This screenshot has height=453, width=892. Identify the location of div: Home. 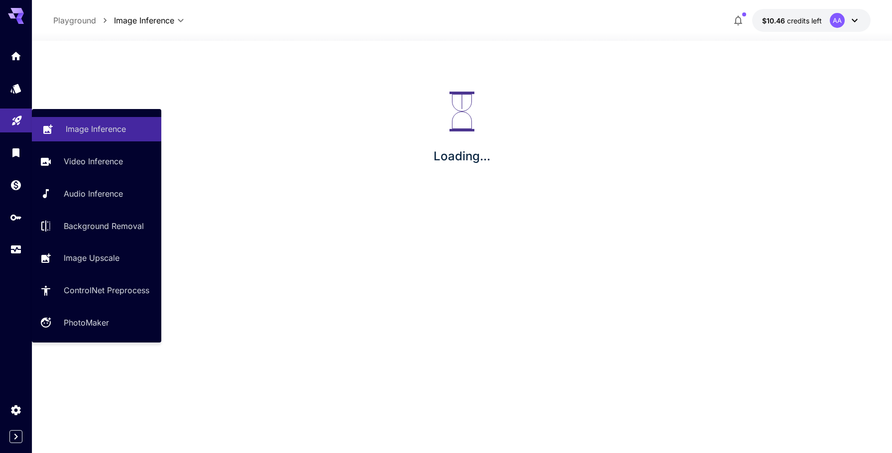
(16, 56).